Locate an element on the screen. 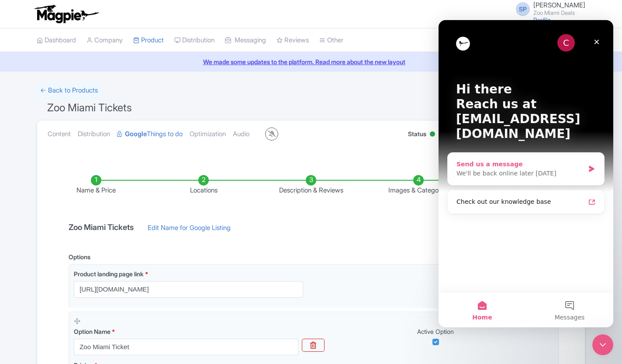  a: Dashboard is located at coordinates (56, 40).